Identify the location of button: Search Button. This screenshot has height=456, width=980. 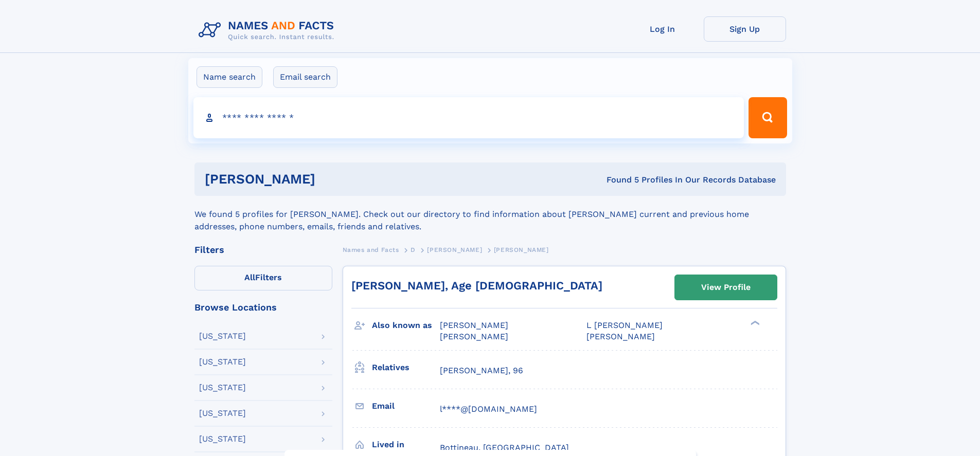
(767, 118).